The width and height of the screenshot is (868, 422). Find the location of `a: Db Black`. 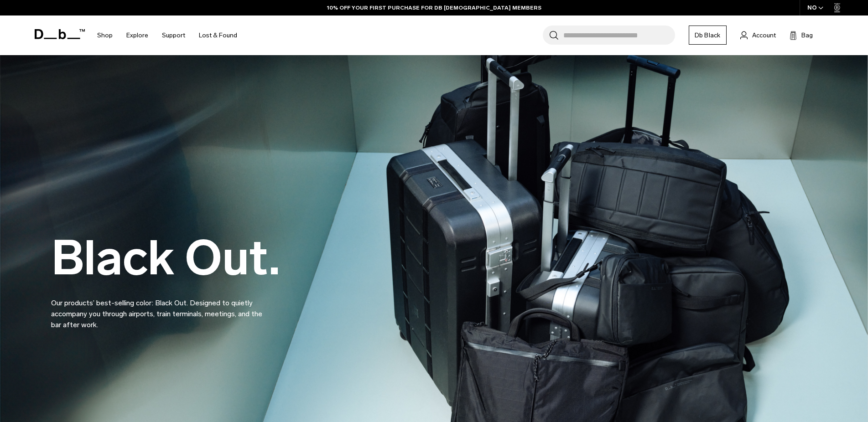

a: Db Black is located at coordinates (707, 35).